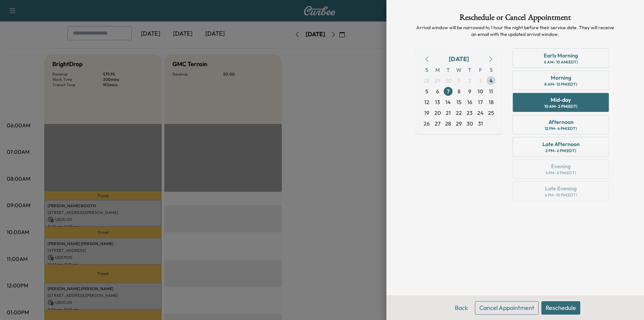 The height and width of the screenshot is (320, 644). Describe the element at coordinates (437, 124) in the screenshot. I see `span: 27` at that location.